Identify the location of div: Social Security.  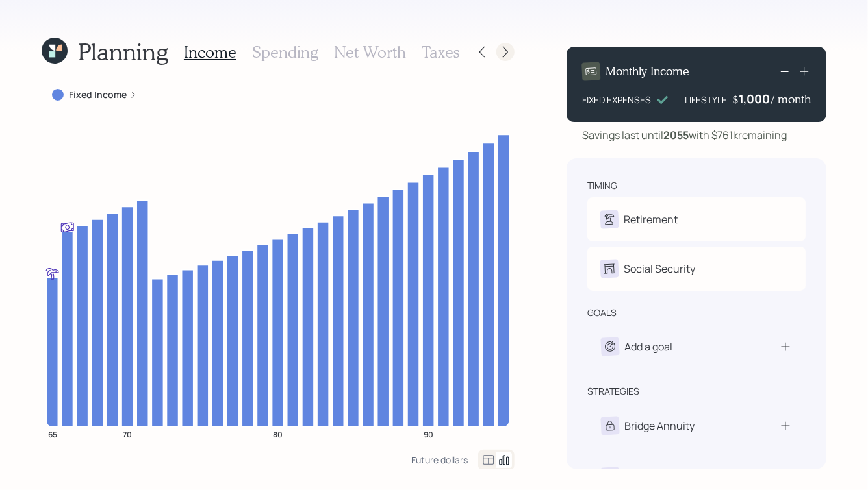
(660, 269).